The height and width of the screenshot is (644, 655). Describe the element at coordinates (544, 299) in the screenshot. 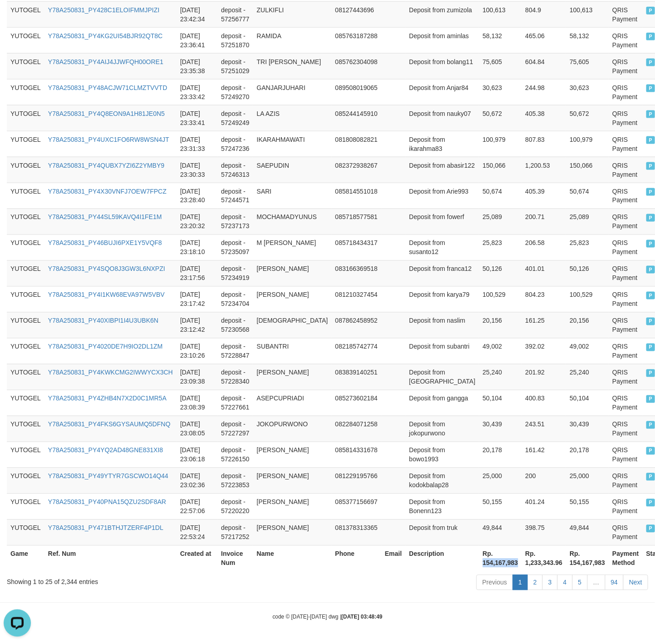

I see `td: 804.23` at that location.